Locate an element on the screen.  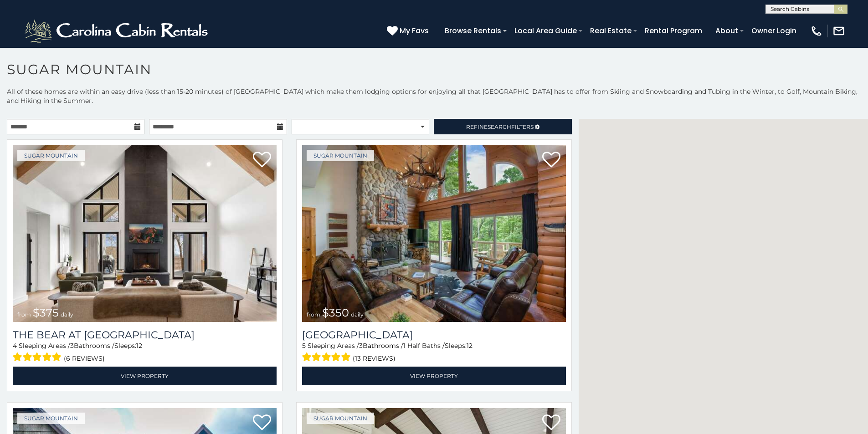
a: Browse Rentals is located at coordinates (473, 30).